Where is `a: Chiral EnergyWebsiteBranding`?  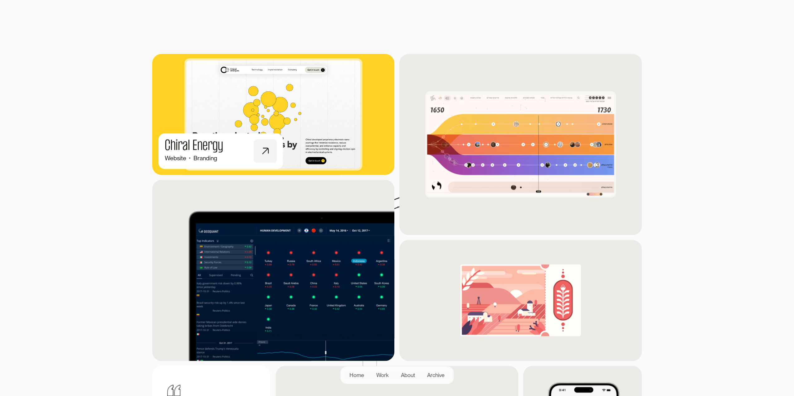 a: Chiral EnergyWebsiteBranding is located at coordinates (273, 114).